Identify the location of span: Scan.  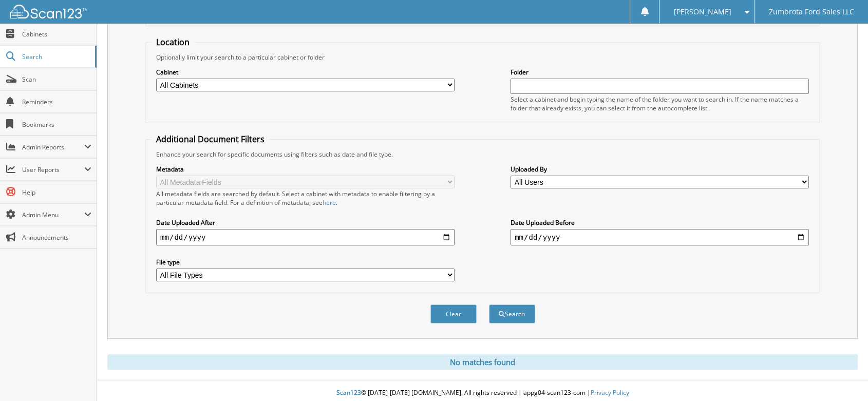
(56, 79).